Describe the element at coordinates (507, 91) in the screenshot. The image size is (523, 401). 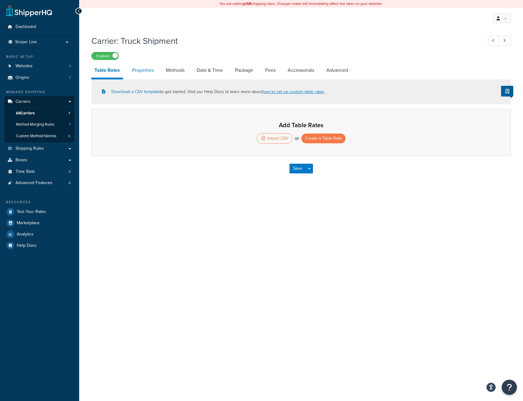
I see `button: Show Help Docs` at that location.